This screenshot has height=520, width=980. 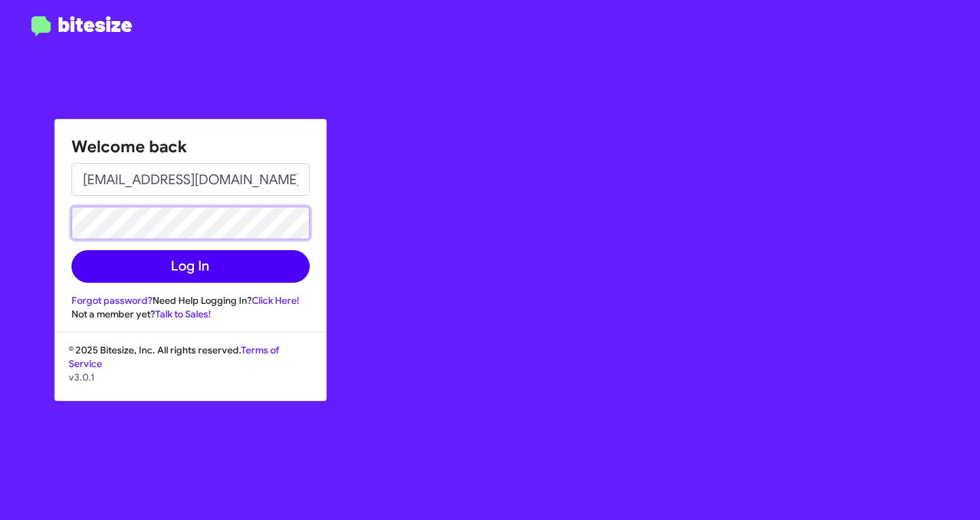 What do you see at coordinates (174, 357) in the screenshot?
I see `a: Terms of Service` at bounding box center [174, 357].